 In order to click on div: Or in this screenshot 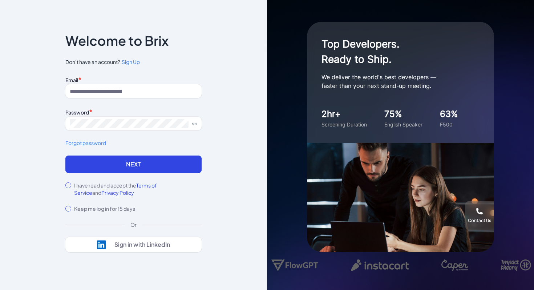, I will do `click(133, 225)`.